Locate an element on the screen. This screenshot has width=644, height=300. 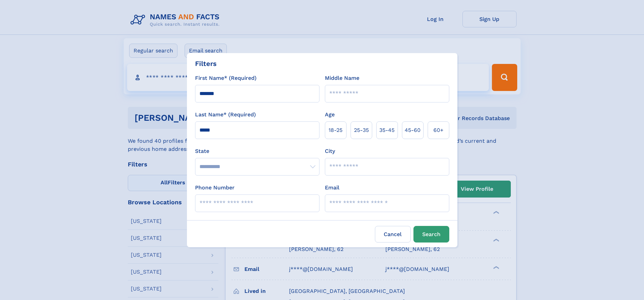
span: 35‑45 is located at coordinates (386, 130).